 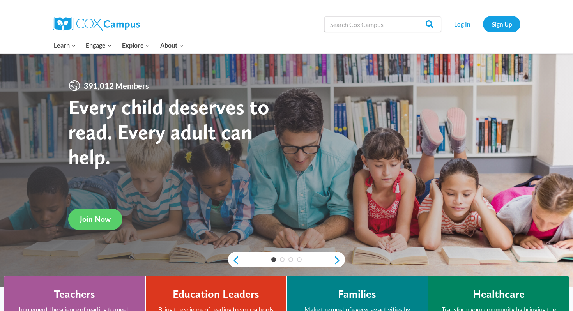 What do you see at coordinates (286, 260) in the screenshot?
I see `div: content slider buttons` at bounding box center [286, 260].